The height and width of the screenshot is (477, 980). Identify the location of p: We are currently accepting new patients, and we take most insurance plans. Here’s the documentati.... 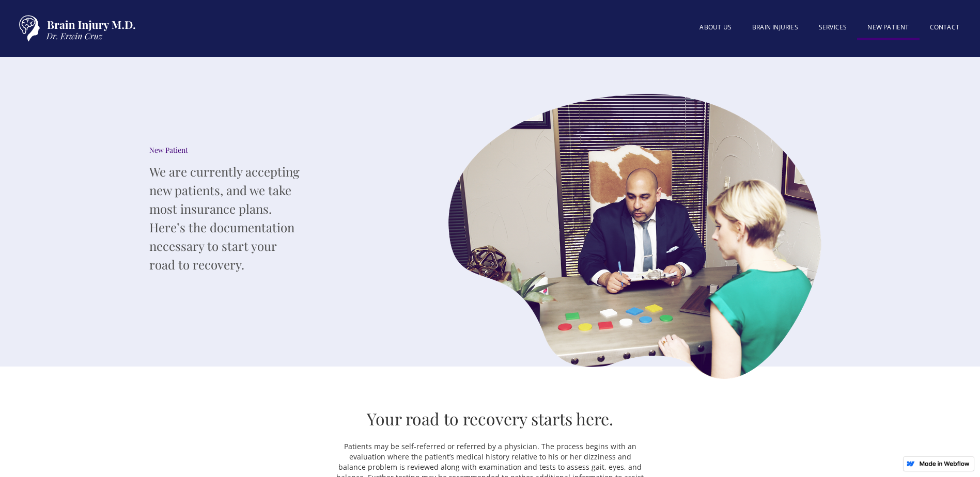
(227, 218).